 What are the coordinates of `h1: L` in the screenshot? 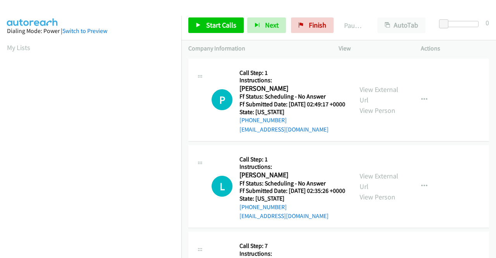 It's located at (222, 186).